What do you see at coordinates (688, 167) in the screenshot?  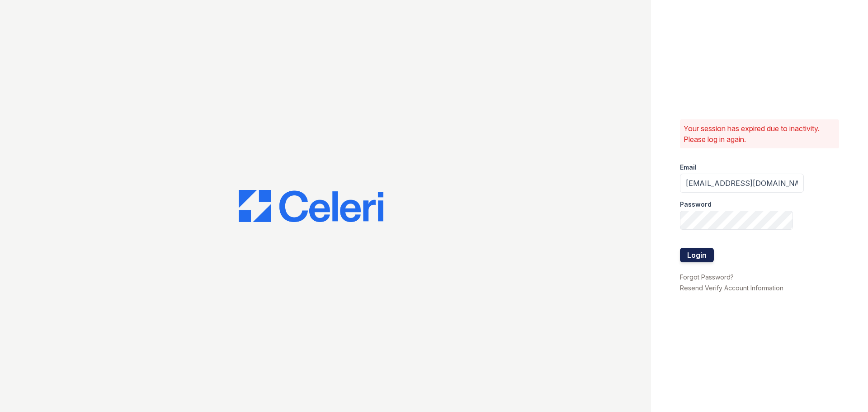 I see `label: Email` at bounding box center [688, 167].